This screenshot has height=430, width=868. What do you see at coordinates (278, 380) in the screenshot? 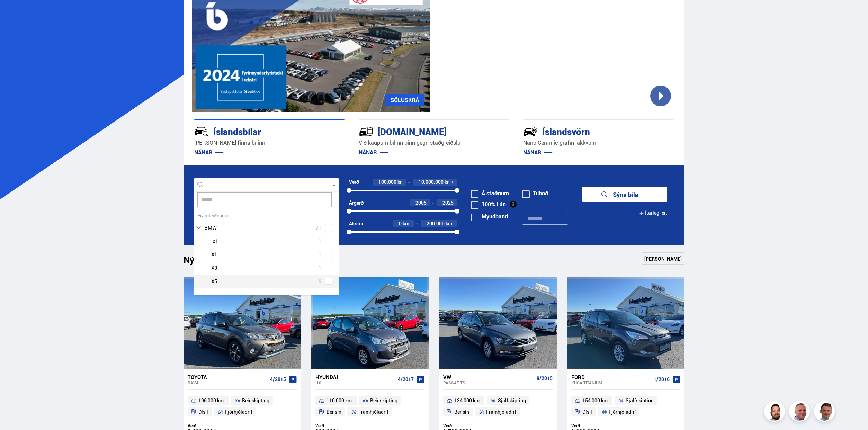
I see `span: 4/2015` at bounding box center [278, 380].